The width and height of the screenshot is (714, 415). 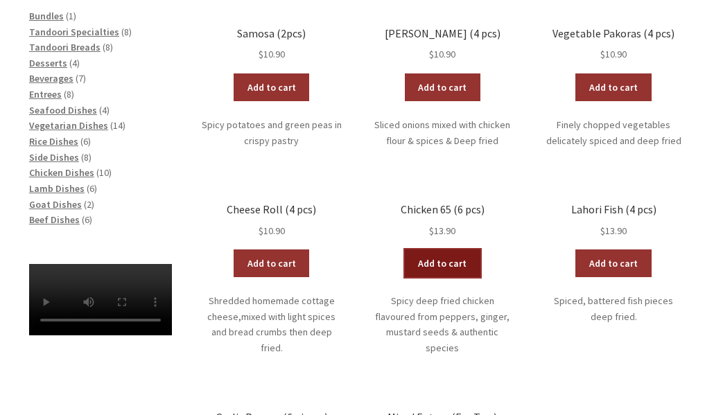 I want to click on h2: Samosa (2pcs), so click(x=272, y=33).